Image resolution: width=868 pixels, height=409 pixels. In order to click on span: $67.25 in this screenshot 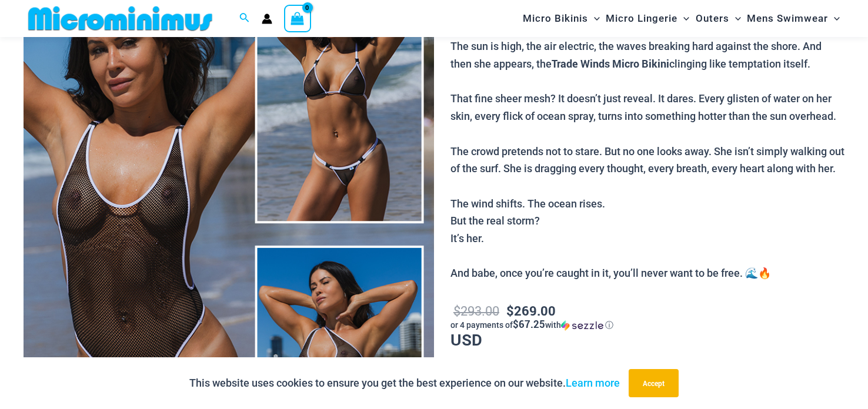, I will do `click(529, 324)`.